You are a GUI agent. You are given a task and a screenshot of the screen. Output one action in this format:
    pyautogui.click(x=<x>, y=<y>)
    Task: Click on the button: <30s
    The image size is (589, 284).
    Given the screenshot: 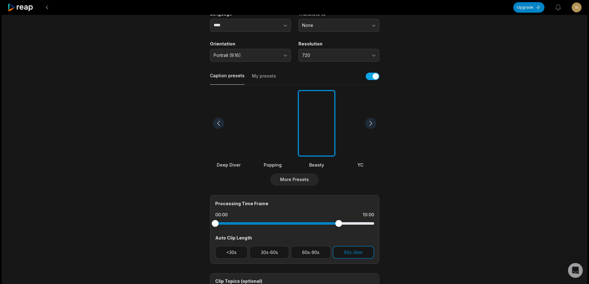 What is the action you would take?
    pyautogui.click(x=232, y=252)
    